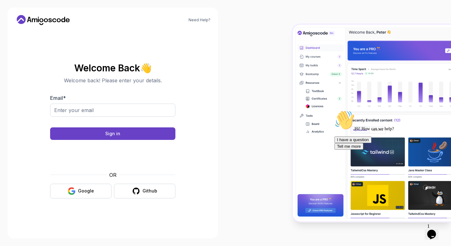  Describe the element at coordinates (59, 22) in the screenshot. I see `div: 👋Hi! How can we help?I have a questionTell me more` at that location.